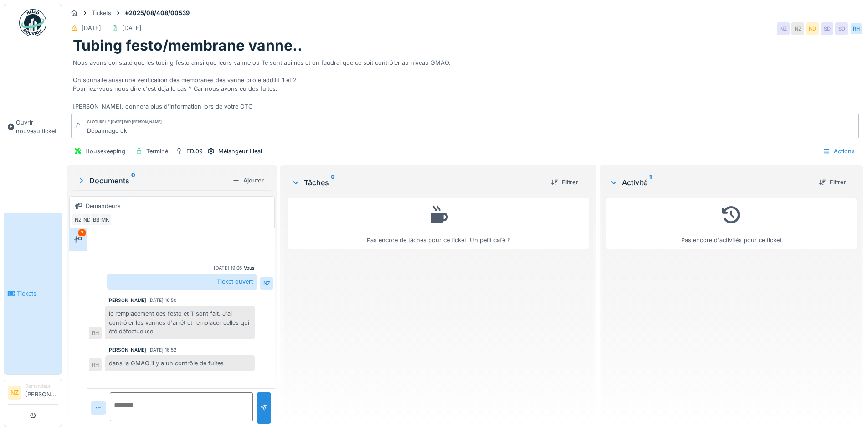  I want to click on div: Ticket ouvert, so click(182, 282).